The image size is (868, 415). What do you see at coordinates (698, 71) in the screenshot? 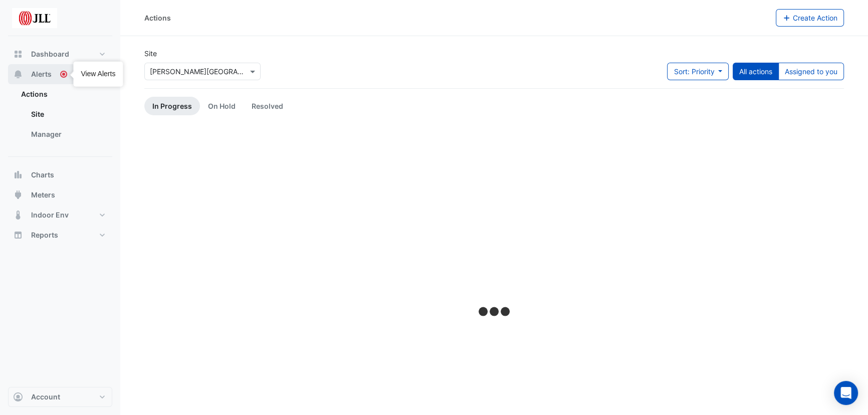
I see `button: Sort: Priority` at bounding box center [698, 71].